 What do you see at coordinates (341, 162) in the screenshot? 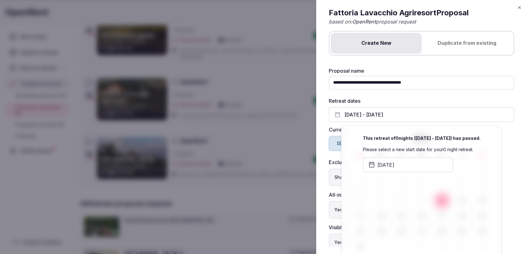
I see `label: Exclusivity` at bounding box center [341, 162].